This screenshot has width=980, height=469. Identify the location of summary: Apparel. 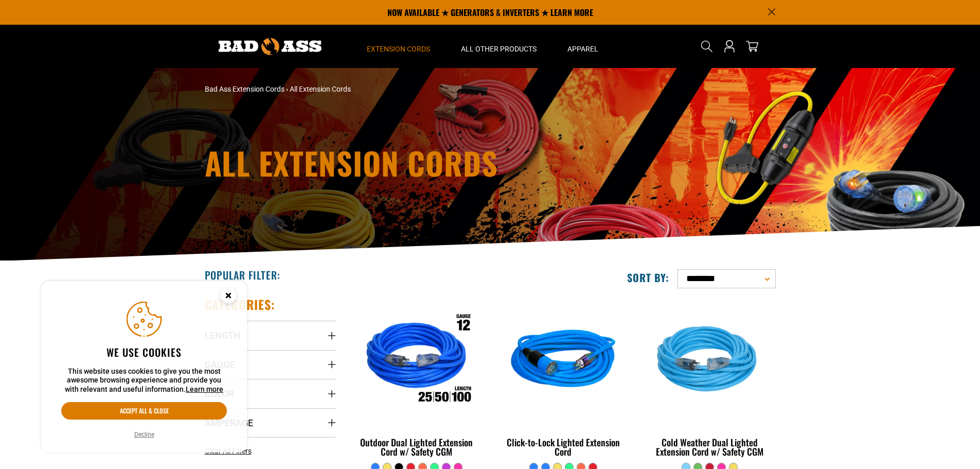
(583, 46).